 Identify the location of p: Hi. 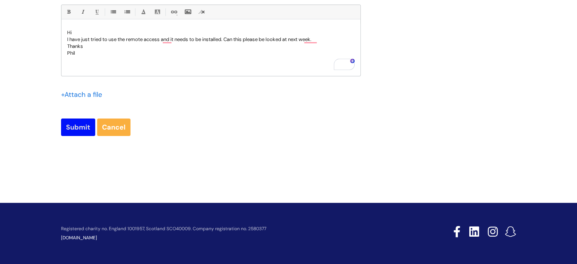
(211, 33).